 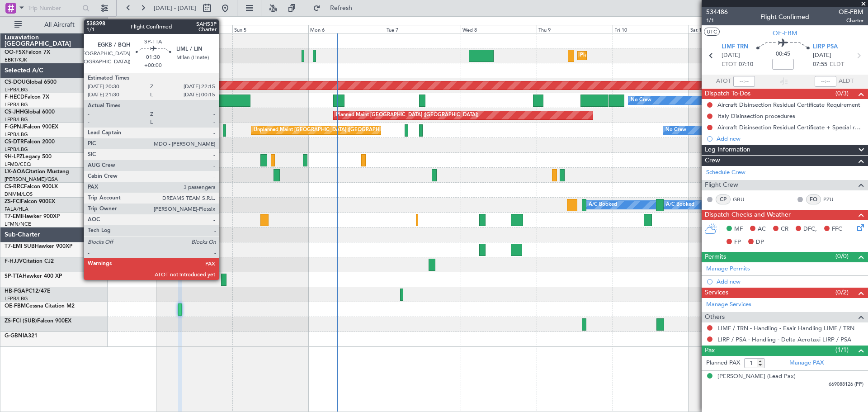 What do you see at coordinates (713, 160) in the screenshot?
I see `span: Crew` at bounding box center [713, 160].